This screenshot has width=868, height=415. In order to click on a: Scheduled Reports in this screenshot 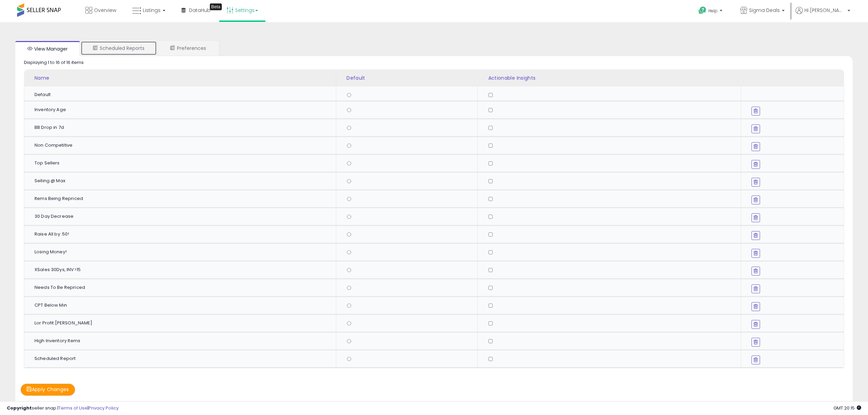, I will do `click(119, 49)`.